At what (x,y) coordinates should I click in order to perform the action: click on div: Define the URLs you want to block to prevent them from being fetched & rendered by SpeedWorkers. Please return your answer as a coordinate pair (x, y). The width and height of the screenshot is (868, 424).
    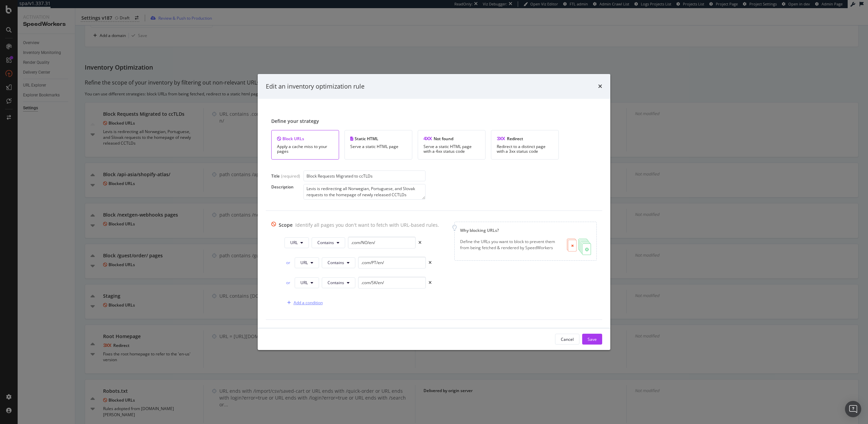
    Looking at the image, I should click on (510, 247).